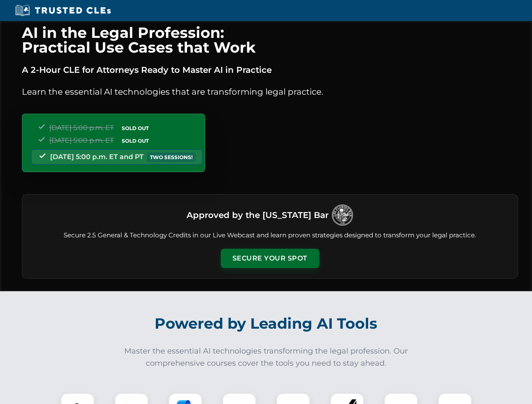  Describe the element at coordinates (270, 70) in the screenshot. I see `p: A 2-Hour CLE for Attorneys Ready to Master AI in Practice` at that location.